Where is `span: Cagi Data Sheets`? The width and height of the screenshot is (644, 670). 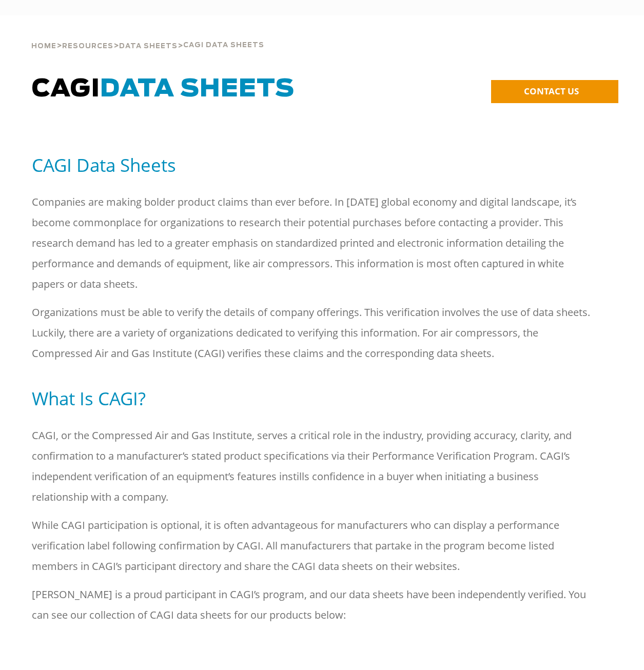 span: Cagi Data Sheets is located at coordinates (224, 45).